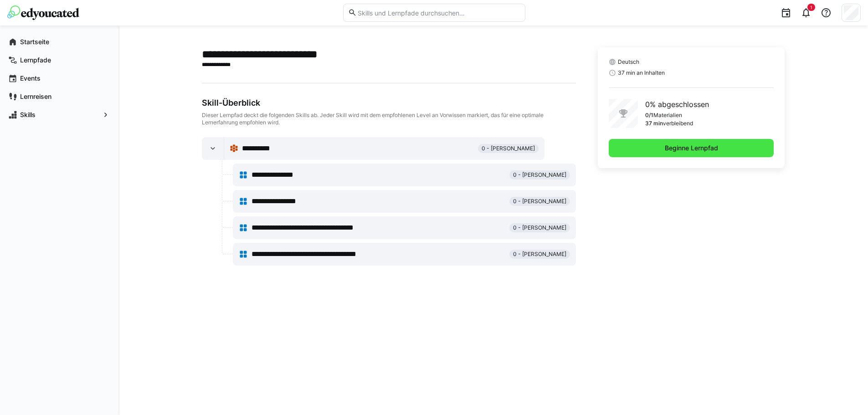 This screenshot has width=868, height=415. What do you see at coordinates (641, 72) in the screenshot?
I see `span: 37 min an Inhalten` at bounding box center [641, 72].